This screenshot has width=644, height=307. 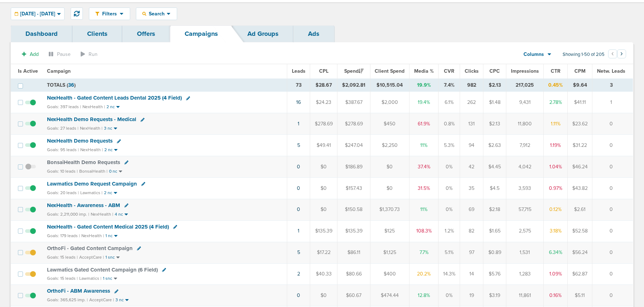 What do you see at coordinates (472, 145) in the screenshot?
I see `td: 94` at bounding box center [472, 145].